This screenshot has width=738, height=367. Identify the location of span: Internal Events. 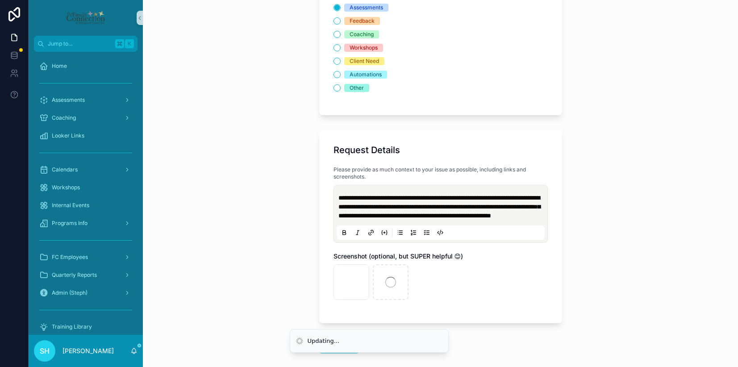
(71, 205).